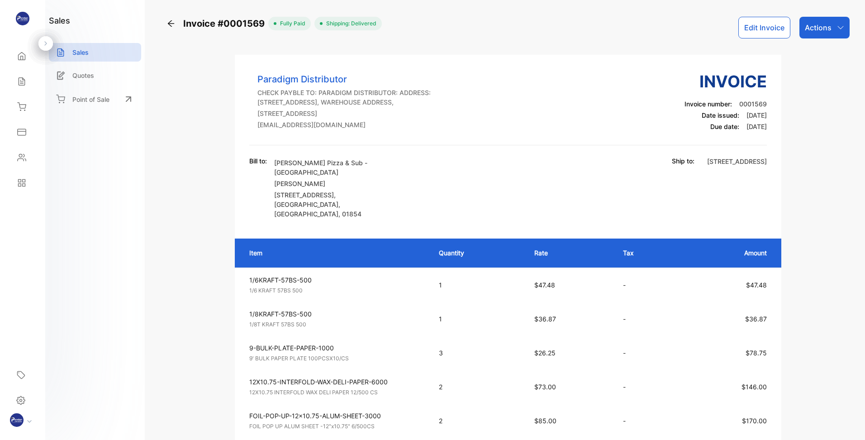  I want to click on span: $73.00, so click(545, 386).